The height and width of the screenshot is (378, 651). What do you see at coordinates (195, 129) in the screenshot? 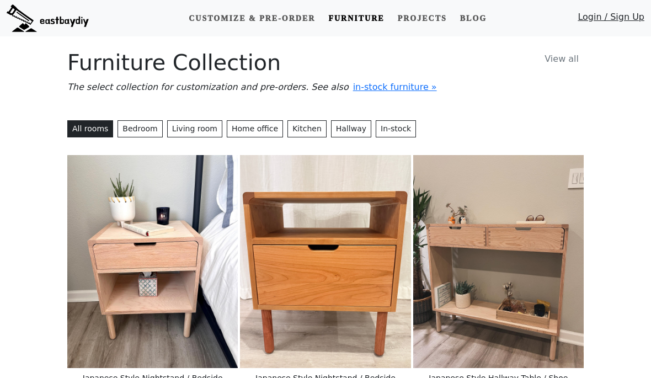
I see `button: Living room` at bounding box center [195, 129].